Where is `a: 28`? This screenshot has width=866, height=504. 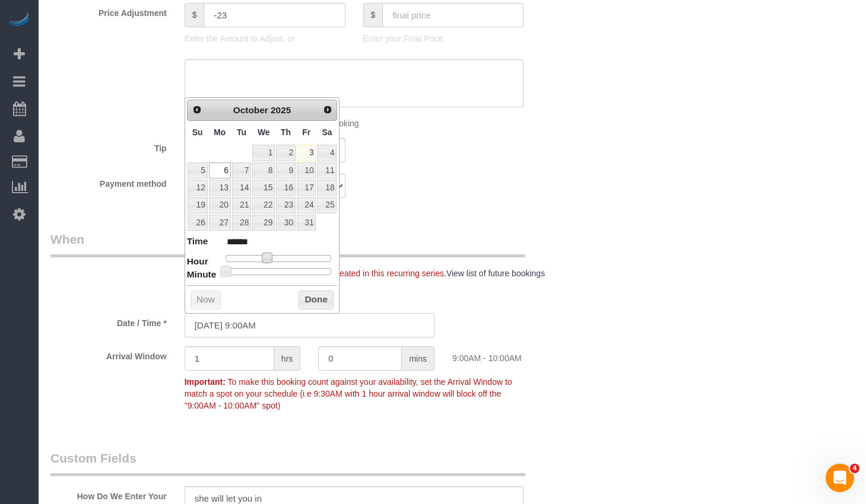 a: 28 is located at coordinates (242, 223).